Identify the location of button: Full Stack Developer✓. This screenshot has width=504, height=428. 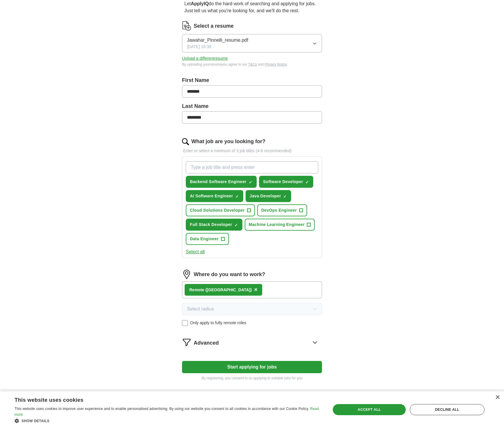
(214, 224).